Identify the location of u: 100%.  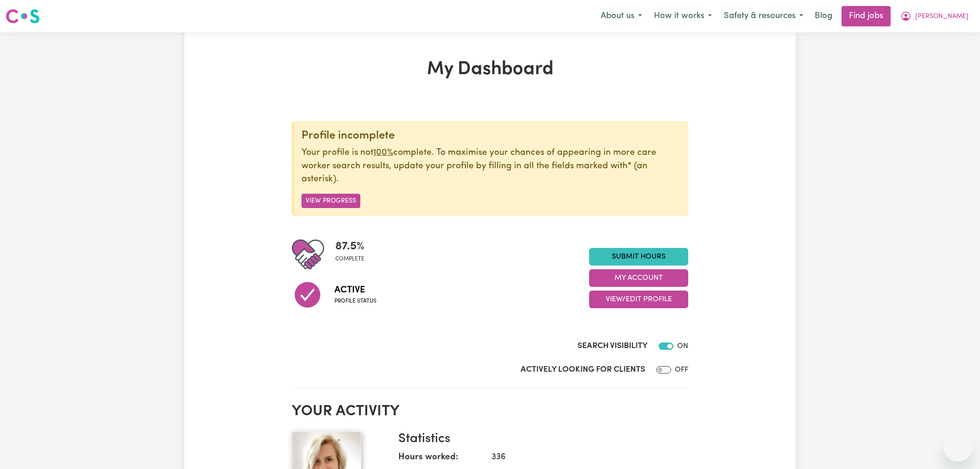
(383, 152).